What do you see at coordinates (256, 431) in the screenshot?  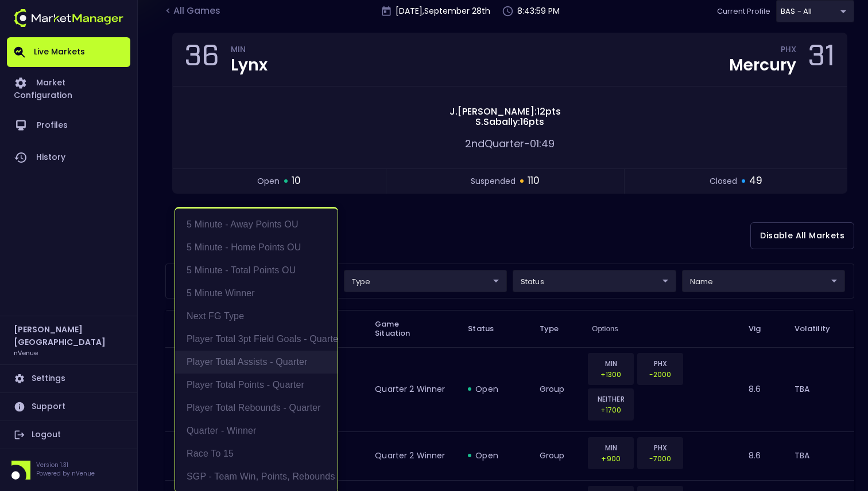 I see `li: Quarter - Winner` at bounding box center [256, 431].